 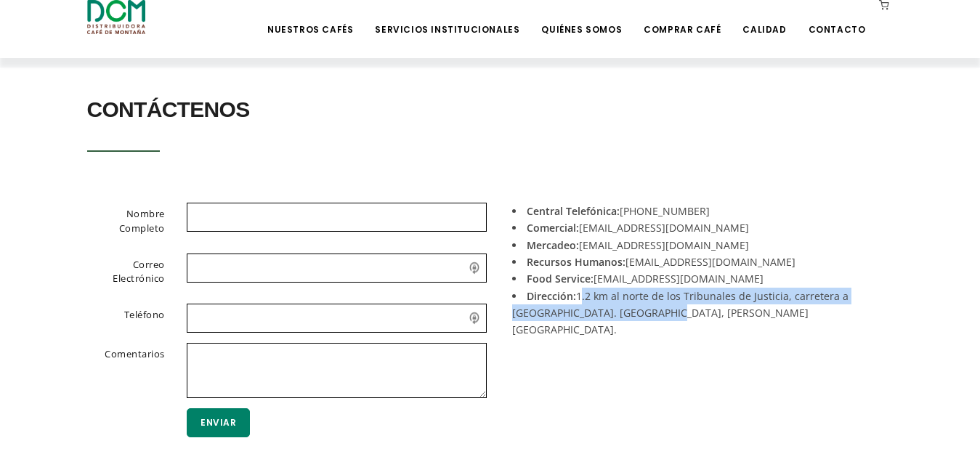 What do you see at coordinates (574, 211) in the screenshot?
I see `strong: Central Telefónica:` at bounding box center [574, 211].